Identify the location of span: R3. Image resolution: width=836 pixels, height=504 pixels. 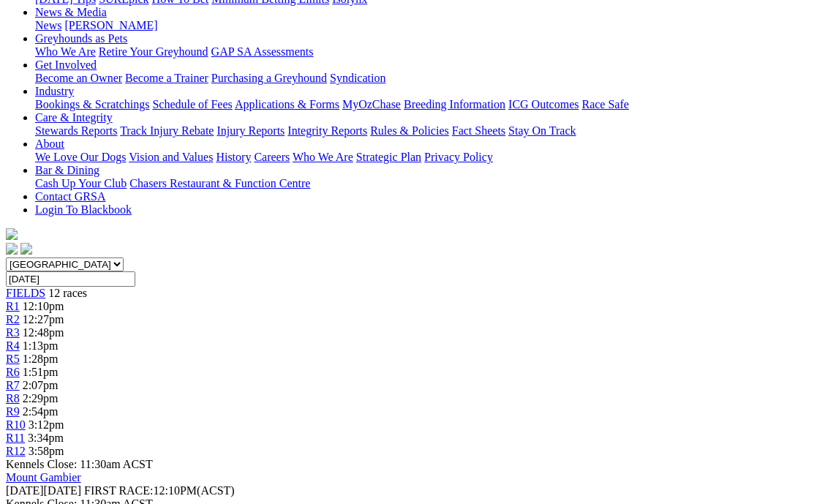
(12, 332).